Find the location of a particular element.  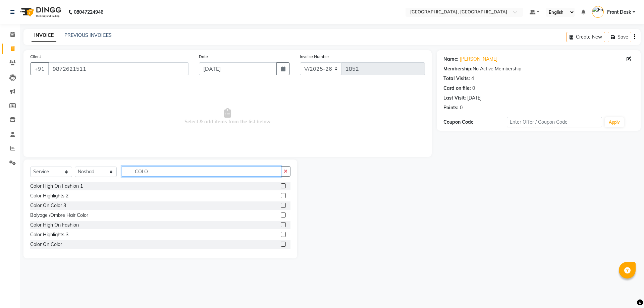

div: 4 is located at coordinates (472, 79).